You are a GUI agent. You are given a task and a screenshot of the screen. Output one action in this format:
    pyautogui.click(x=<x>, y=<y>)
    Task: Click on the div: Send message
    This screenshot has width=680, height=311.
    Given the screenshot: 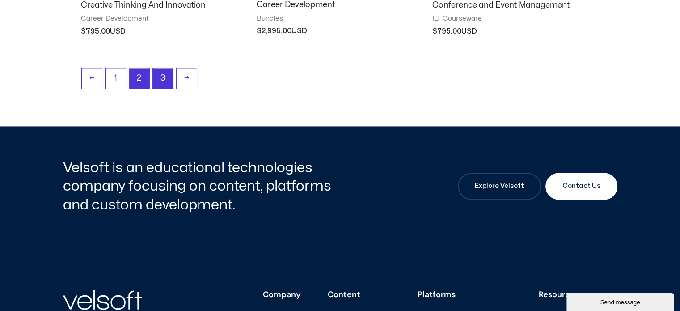 What is the action you would take?
    pyautogui.click(x=54, y=11)
    